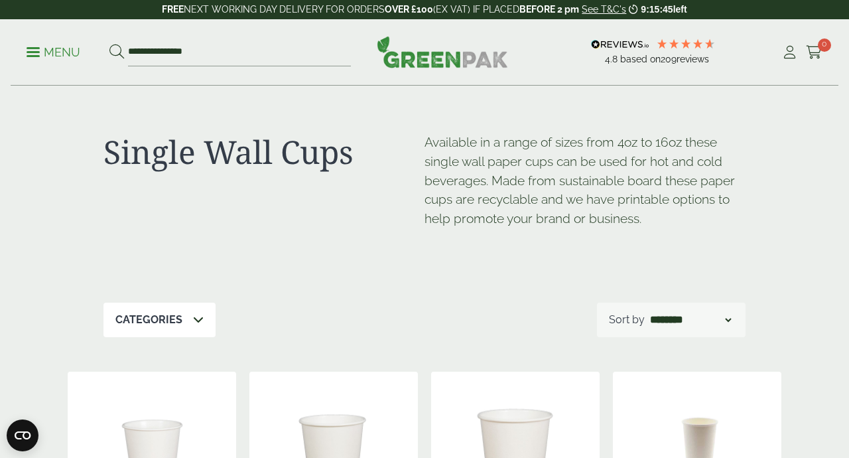 This screenshot has width=849, height=458. What do you see at coordinates (620, 44) in the screenshot?
I see `img: REVIEWS.io` at bounding box center [620, 44].